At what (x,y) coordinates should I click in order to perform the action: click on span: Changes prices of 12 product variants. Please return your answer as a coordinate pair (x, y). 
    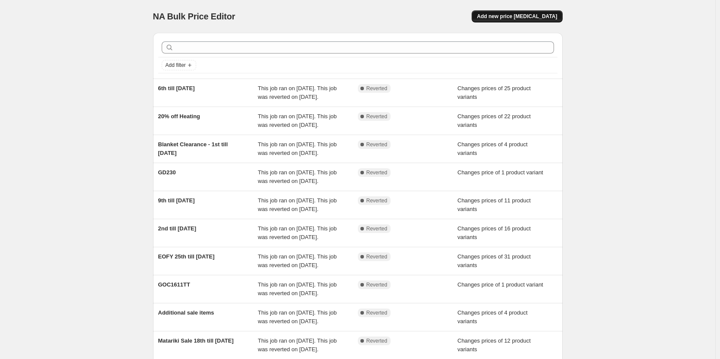
    Looking at the image, I should click on (494, 345).